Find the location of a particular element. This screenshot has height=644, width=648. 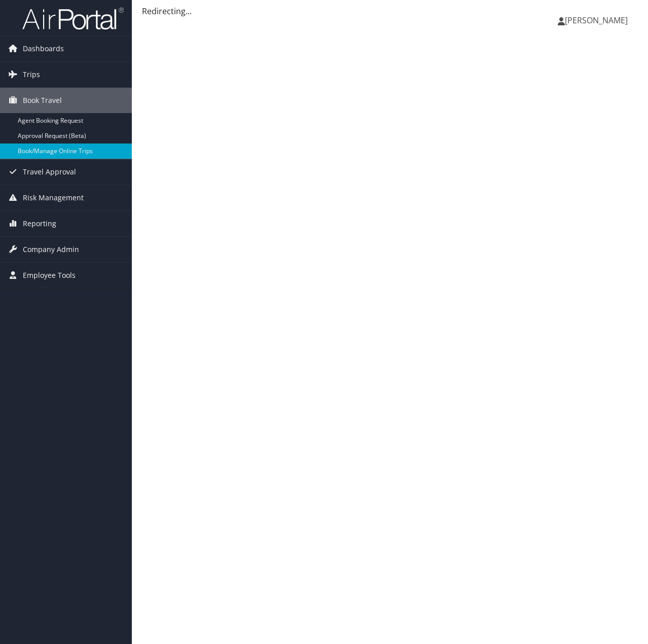

div: Redirecting... is located at coordinates (390, 11).